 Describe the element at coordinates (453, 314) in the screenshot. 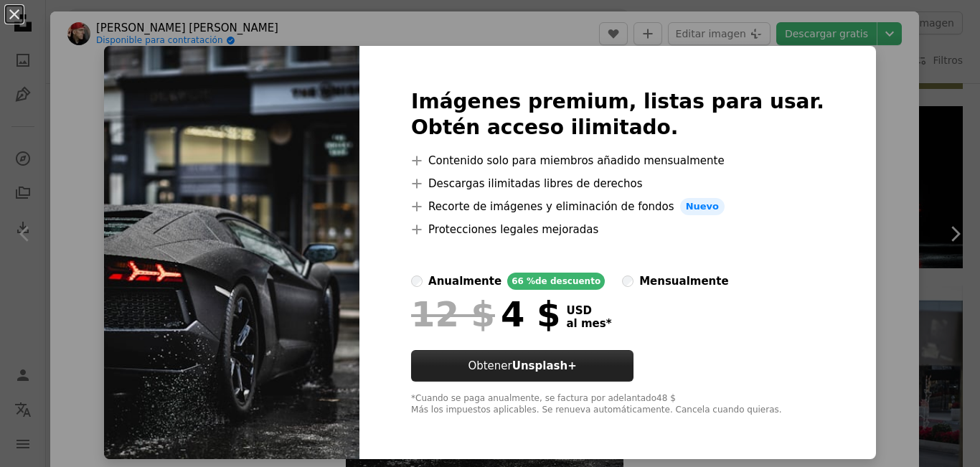

I see `span: 12 $` at that location.